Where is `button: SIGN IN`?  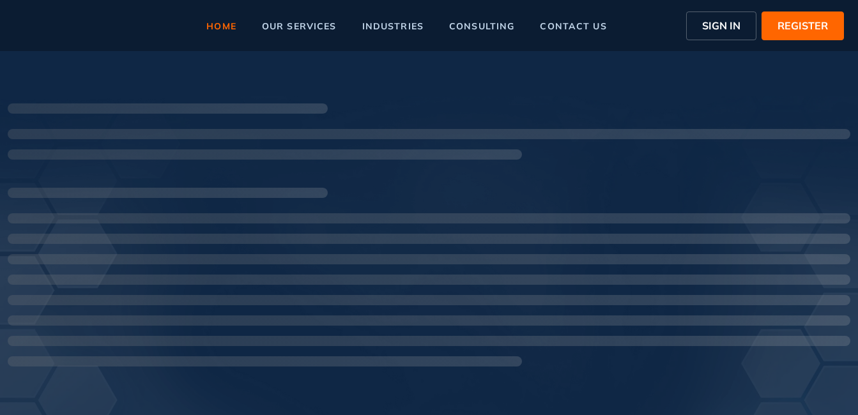
button: SIGN IN is located at coordinates (721, 26).